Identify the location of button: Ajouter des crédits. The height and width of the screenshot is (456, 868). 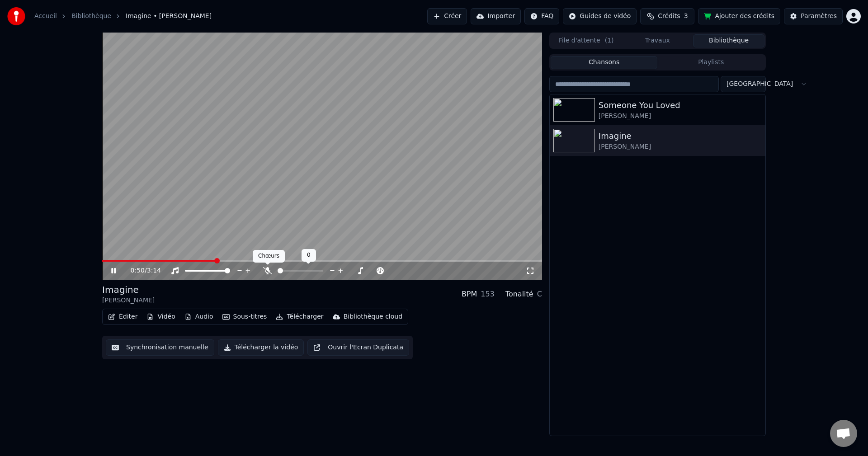
(739, 16).